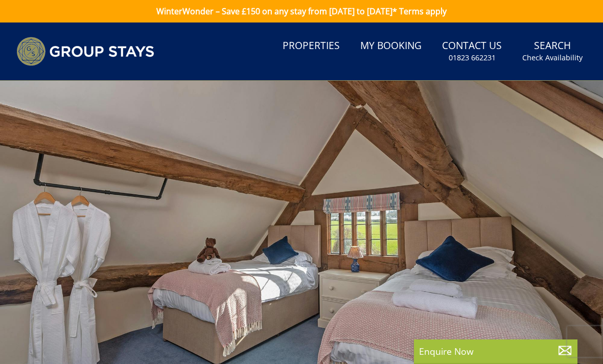 The width and height of the screenshot is (603, 364). What do you see at coordinates (311, 46) in the screenshot?
I see `a: Properties` at bounding box center [311, 46].